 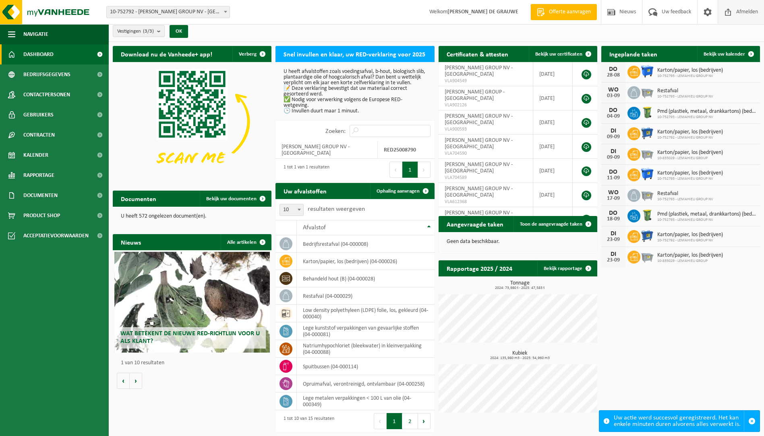 What do you see at coordinates (131, 242) in the screenshot?
I see `h2: Nieuws` at bounding box center [131, 242].